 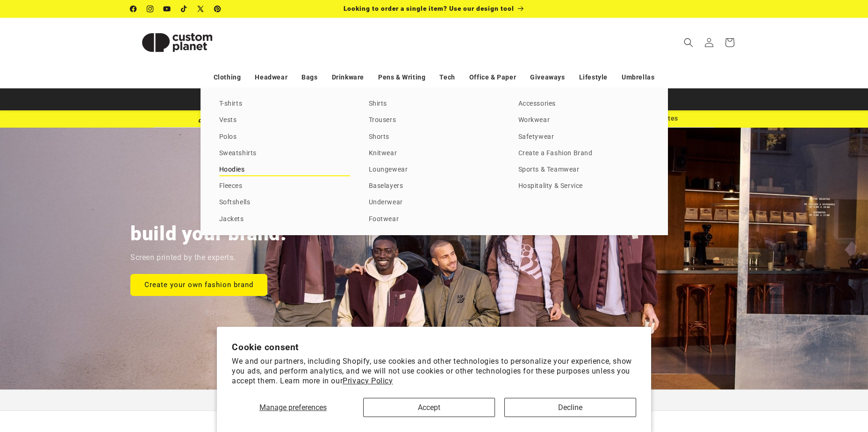 I want to click on a: Create your own fashion brand, so click(x=199, y=285).